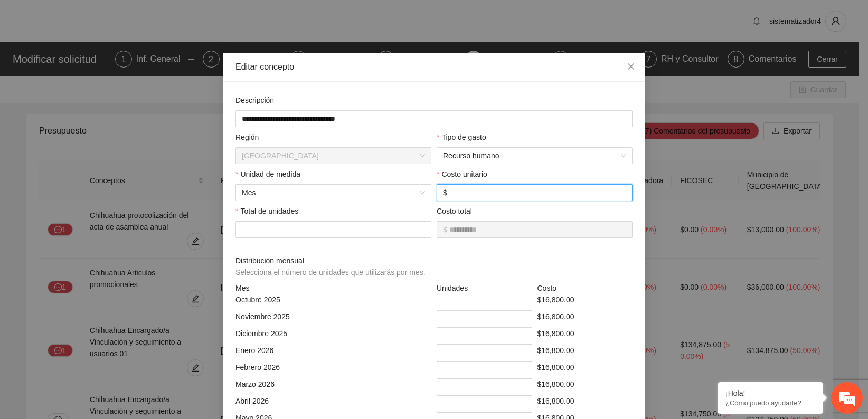 This screenshot has width=868, height=419. Describe the element at coordinates (333, 353) in the screenshot. I see `div: Enero 2026` at that location.